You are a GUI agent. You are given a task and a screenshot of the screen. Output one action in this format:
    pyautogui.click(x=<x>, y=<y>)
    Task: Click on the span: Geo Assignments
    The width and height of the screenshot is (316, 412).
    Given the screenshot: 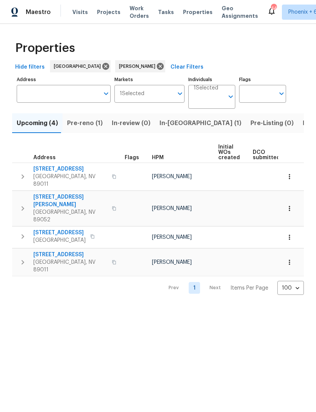 What is the action you would take?
    pyautogui.click(x=240, y=12)
    